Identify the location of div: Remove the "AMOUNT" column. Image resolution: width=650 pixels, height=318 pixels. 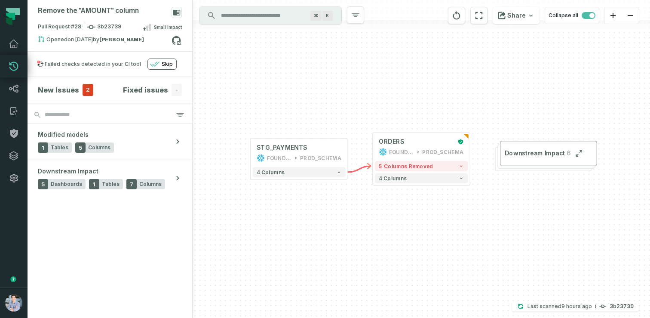
(88, 11).